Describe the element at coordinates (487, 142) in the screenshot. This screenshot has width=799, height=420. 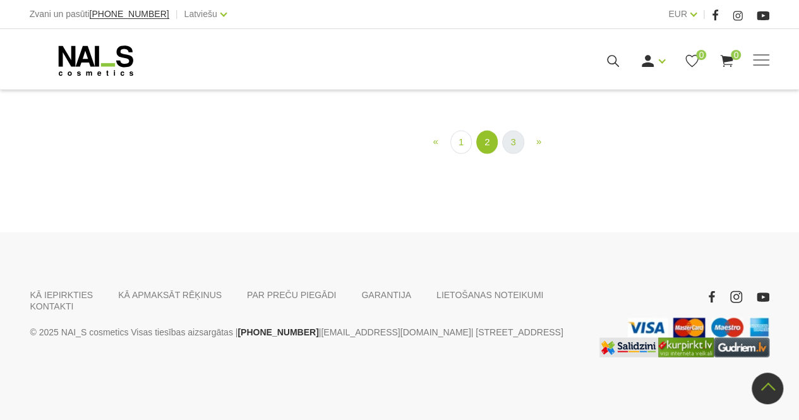
I see `a: 2` at that location.